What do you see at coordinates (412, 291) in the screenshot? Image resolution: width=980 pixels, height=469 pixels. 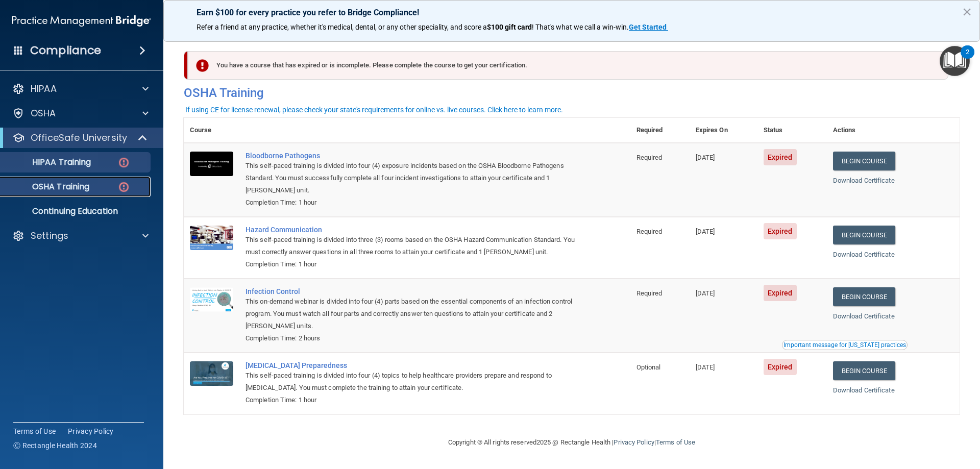 I see `div: Infection Control` at bounding box center [412, 291].